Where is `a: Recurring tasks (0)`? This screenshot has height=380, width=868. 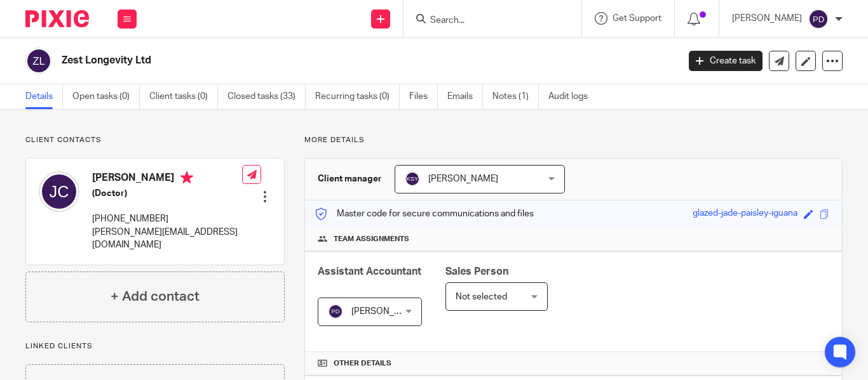
a: Recurring tasks (0) is located at coordinates (357, 96).